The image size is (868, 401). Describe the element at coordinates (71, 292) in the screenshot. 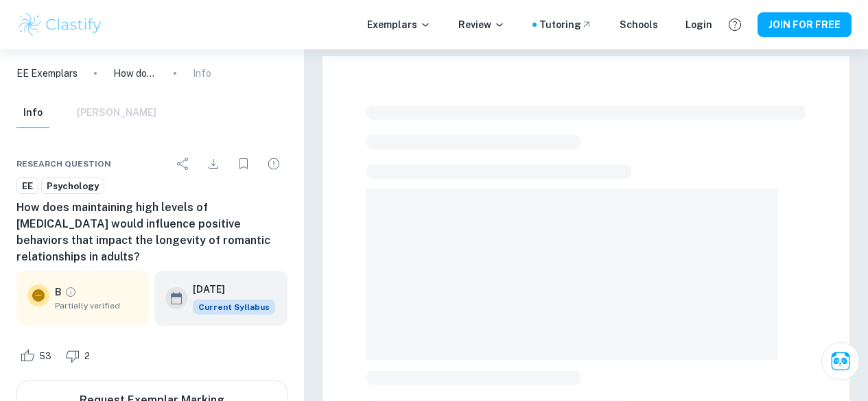

I see `a: Grade partially verified` at that location.